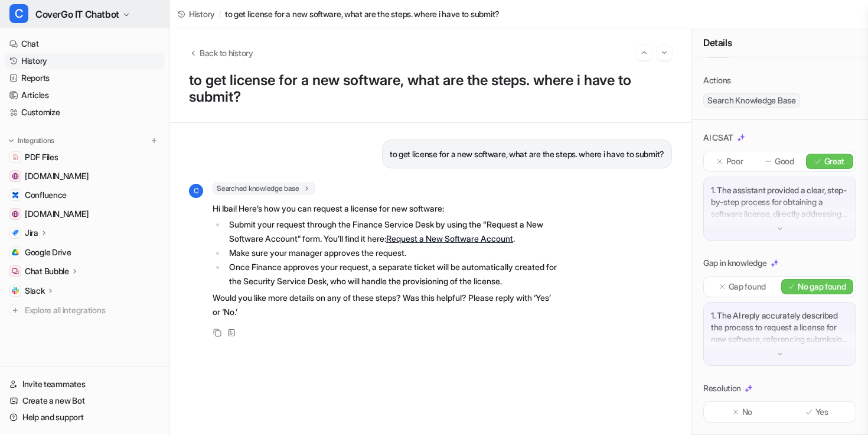 The image size is (868, 435). Describe the element at coordinates (226, 53) in the screenshot. I see `span: Back to history` at that location.